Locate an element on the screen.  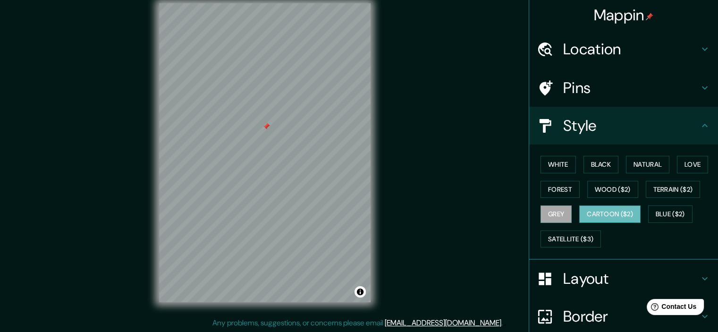
div: Pins is located at coordinates (624, 88).